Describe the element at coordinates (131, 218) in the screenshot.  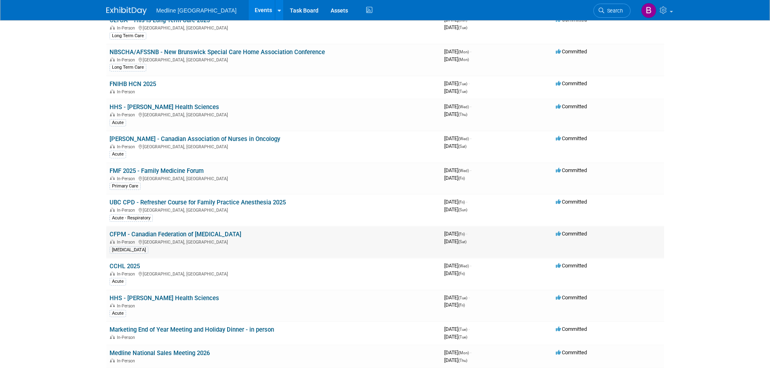
I see `div: Acute - Respiratory` at that location.